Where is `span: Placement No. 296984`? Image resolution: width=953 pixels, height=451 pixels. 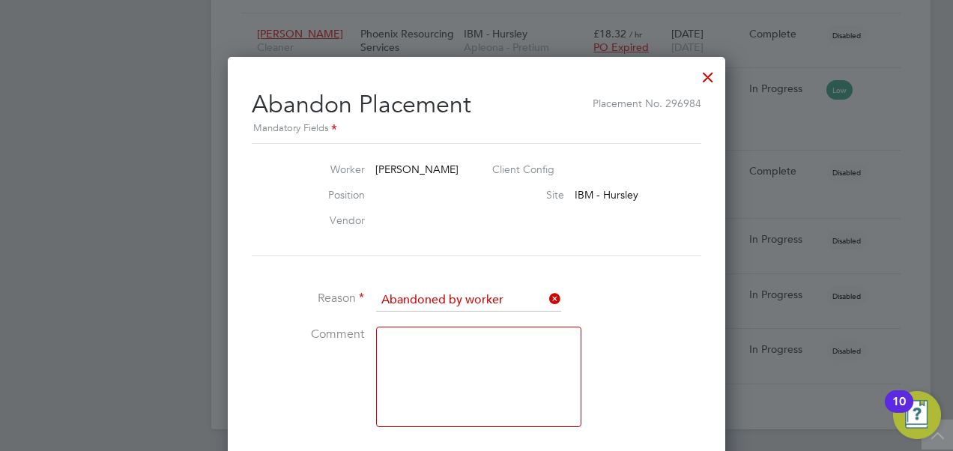
span: Placement No. 296984 is located at coordinates (647, 100).